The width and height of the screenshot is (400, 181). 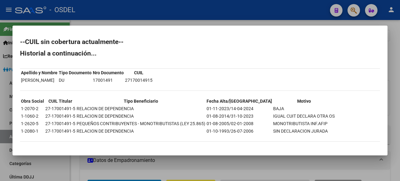 What do you see at coordinates (304, 101) in the screenshot?
I see `th: Motivo` at bounding box center [304, 101].